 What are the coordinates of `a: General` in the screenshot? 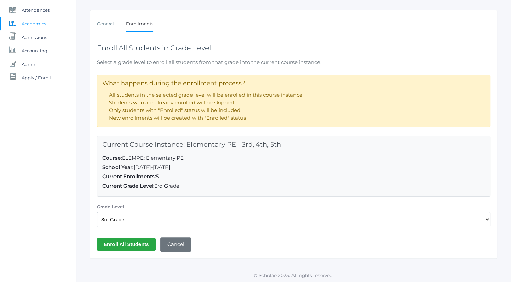 It's located at (105, 24).